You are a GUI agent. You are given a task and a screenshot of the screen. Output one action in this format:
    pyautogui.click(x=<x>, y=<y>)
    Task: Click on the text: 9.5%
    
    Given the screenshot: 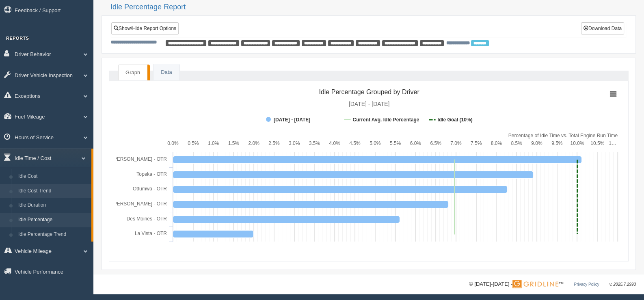 What is the action you would take?
    pyautogui.click(x=558, y=143)
    